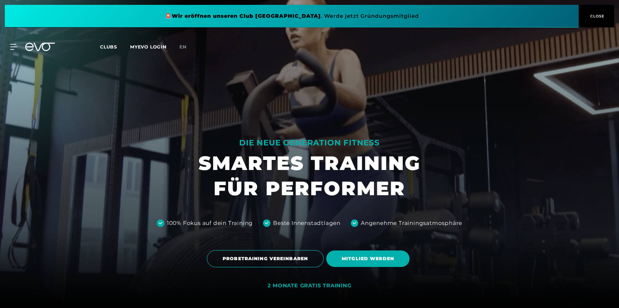 The image size is (619, 308). Describe the element at coordinates (210, 223) in the screenshot. I see `div: 100% Fokus auf dein Training` at that location.